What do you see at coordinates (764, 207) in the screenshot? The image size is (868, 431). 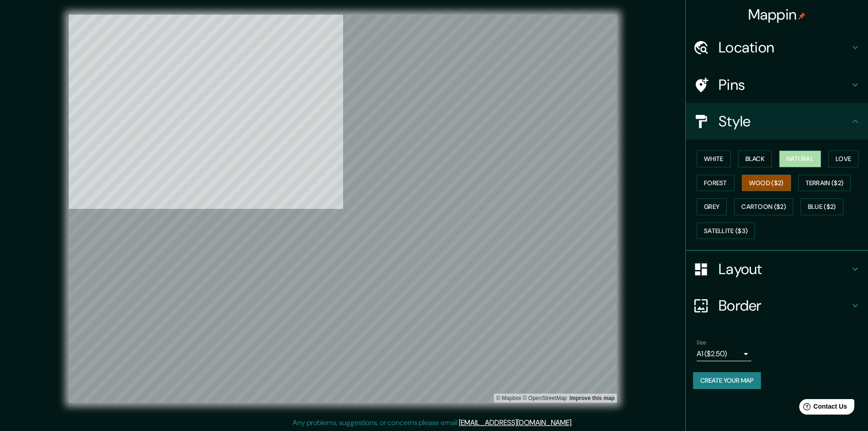 I see `button: Cartoon ($2)` at bounding box center [764, 207].